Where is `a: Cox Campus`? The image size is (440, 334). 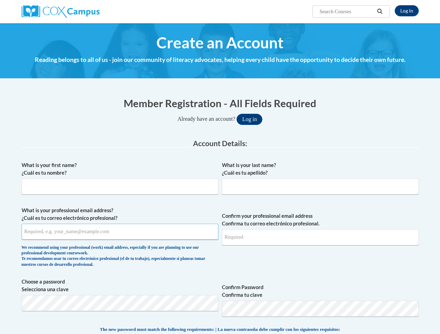
a: Cox Campus is located at coordinates (61, 11).